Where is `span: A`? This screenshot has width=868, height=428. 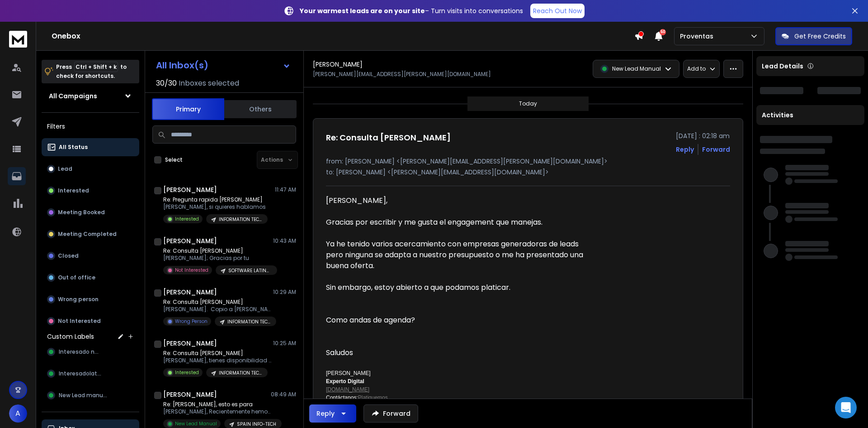 span: A is located at coordinates (18, 413).